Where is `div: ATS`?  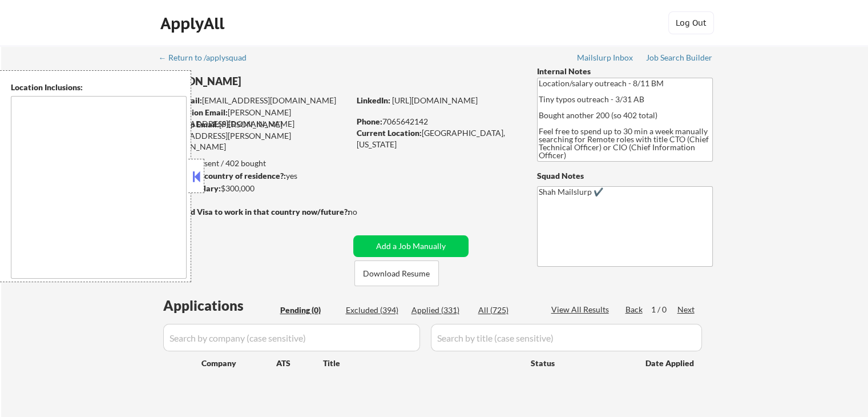
div: ATS is located at coordinates (299, 363).